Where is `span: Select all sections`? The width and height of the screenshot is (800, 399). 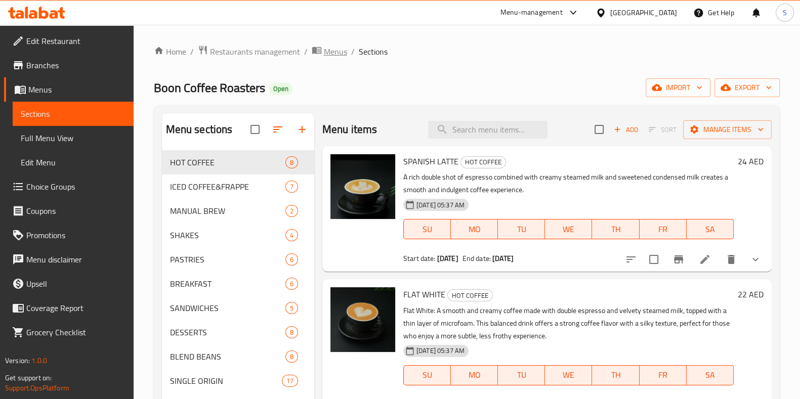 span: Select all sections is located at coordinates (255, 130).